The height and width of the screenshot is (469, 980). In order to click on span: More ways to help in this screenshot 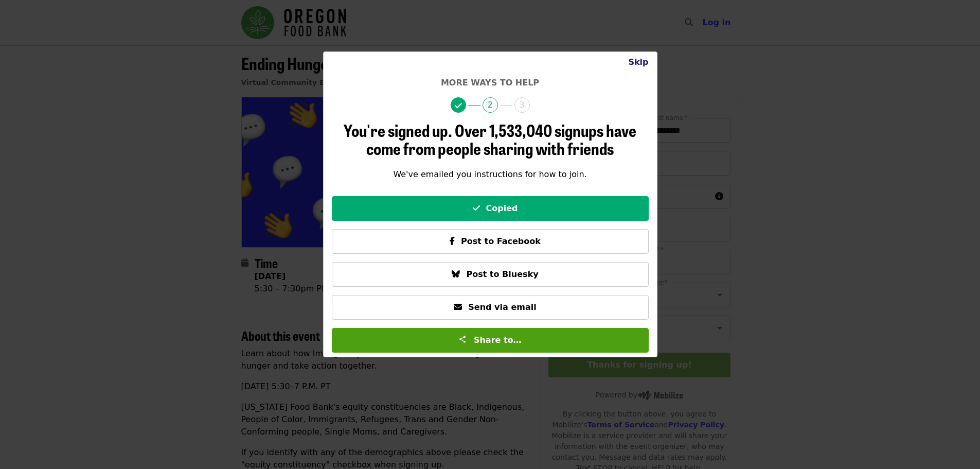, I will do `click(490, 83)`.